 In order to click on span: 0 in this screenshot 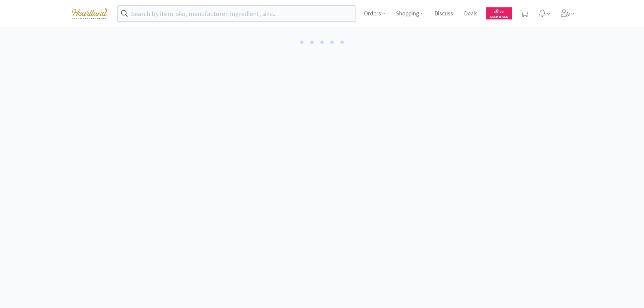, I will do `click(499, 10)`.